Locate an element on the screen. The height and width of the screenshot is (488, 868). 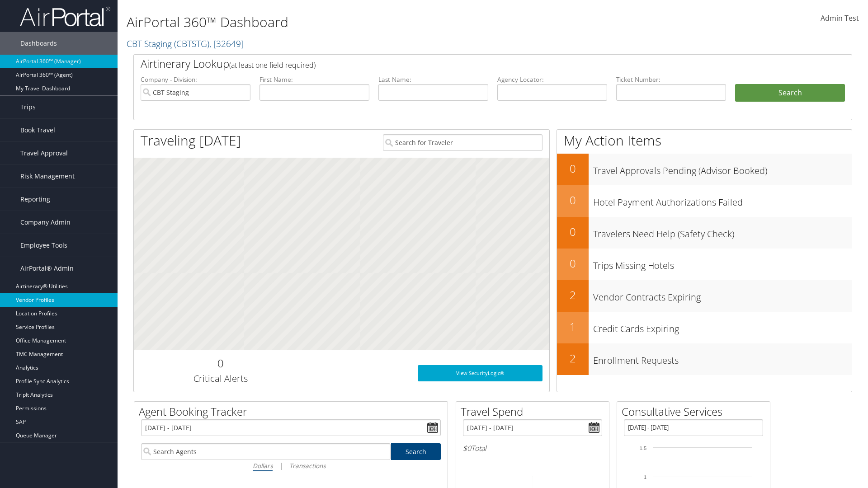
span: Admin Test is located at coordinates (839, 18).